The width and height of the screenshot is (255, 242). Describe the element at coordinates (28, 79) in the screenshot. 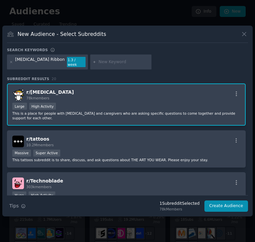

I see `span: Subreddit Results` at that location.